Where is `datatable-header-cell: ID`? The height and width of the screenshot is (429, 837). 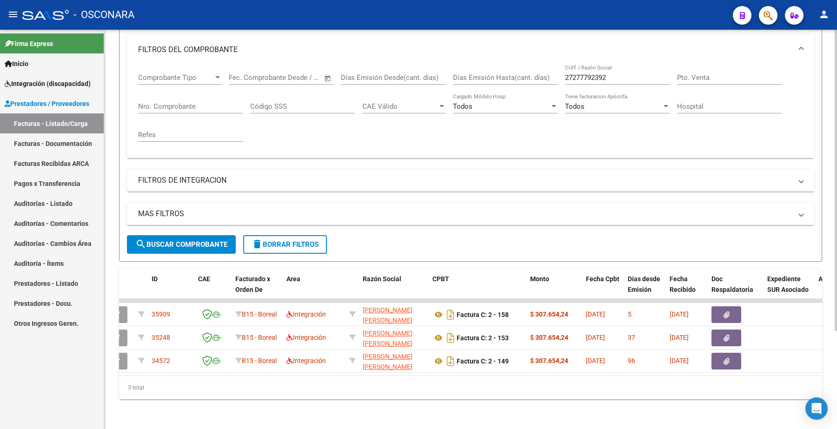
datatable-header-cell: ID is located at coordinates (171, 290).